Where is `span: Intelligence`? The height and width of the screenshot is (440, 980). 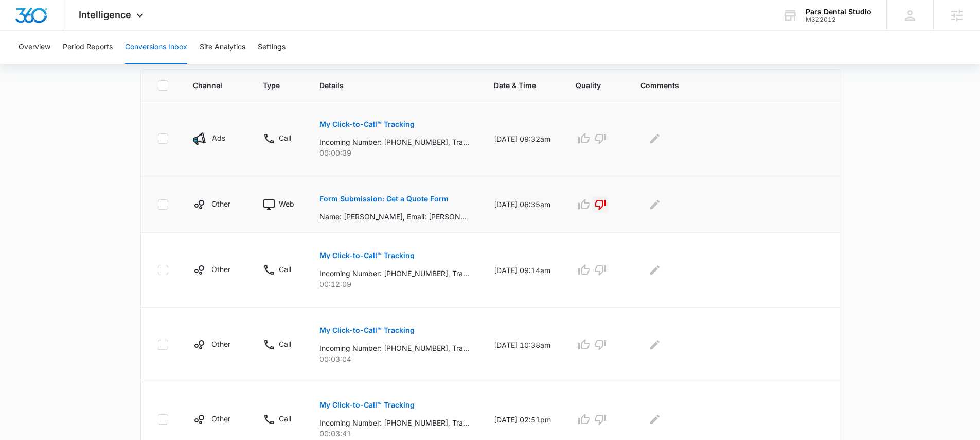
span: Intelligence is located at coordinates (105, 14).